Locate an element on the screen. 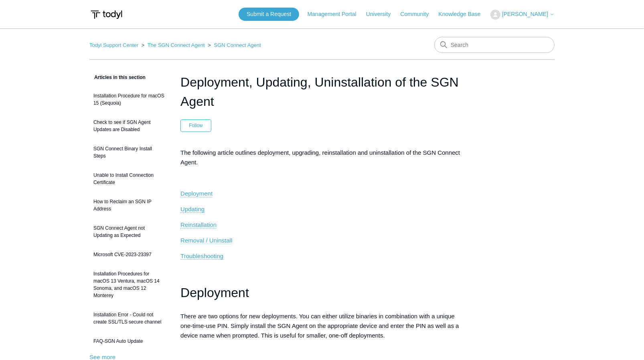 The height and width of the screenshot is (360, 644). a: SGN Connect Agent not Updating as Expected is located at coordinates (129, 232).